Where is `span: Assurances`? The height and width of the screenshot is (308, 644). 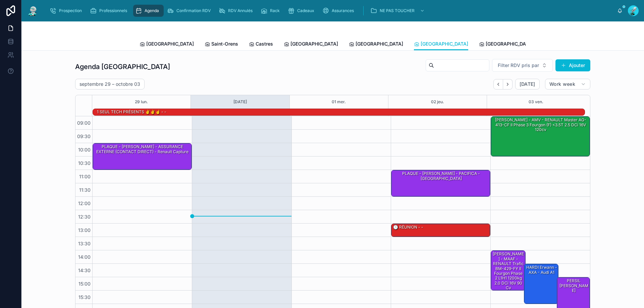 span: Assurances is located at coordinates (343, 11).